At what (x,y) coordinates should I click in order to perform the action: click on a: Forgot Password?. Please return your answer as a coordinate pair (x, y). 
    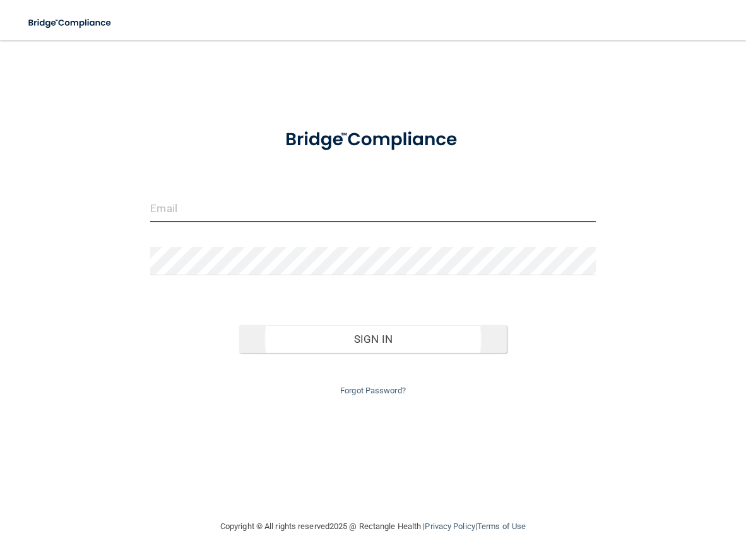
    Looking at the image, I should click on (373, 390).